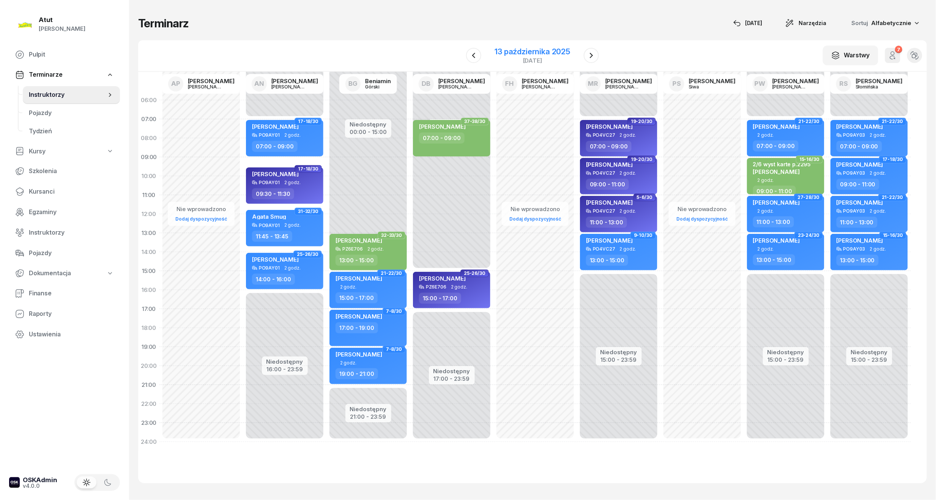 Image resolution: width=936 pixels, height=500 pixels. Describe the element at coordinates (368, 128) in the screenshot. I see `button: Niedostępny00:00 - 15:00` at that location.